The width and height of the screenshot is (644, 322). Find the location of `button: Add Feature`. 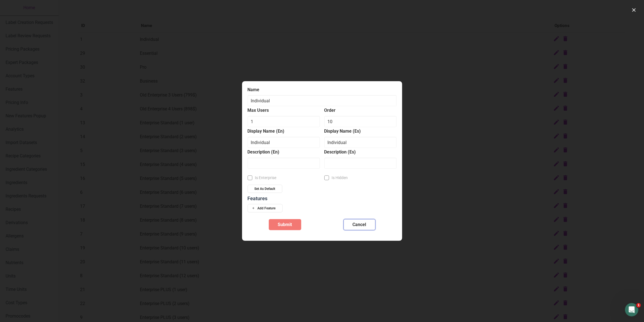

button: Add Feature is located at coordinates (265, 208).